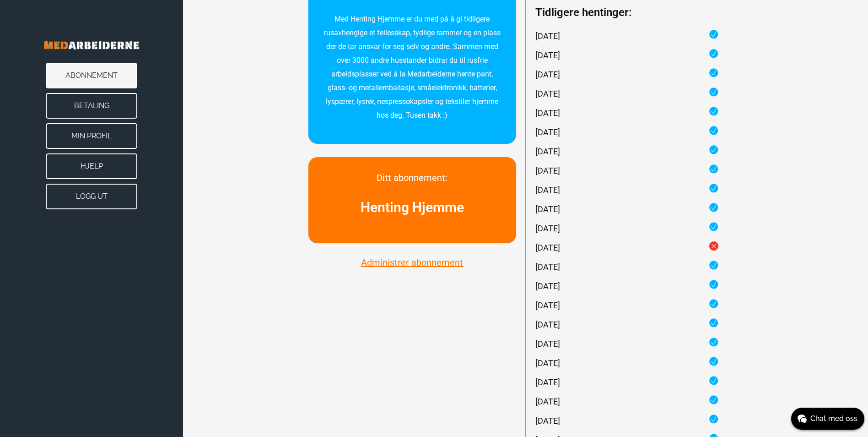  I want to click on h2: Tidligere hentinger:, so click(639, 13).